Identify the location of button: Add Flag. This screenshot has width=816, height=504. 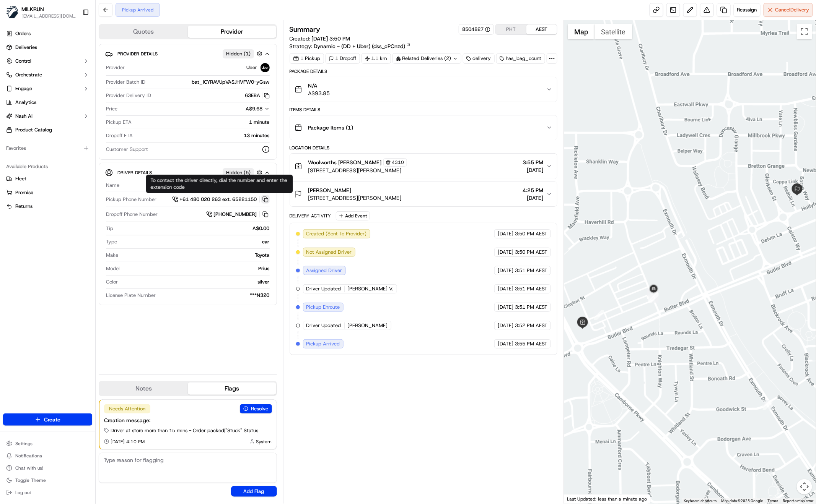
(254, 491).